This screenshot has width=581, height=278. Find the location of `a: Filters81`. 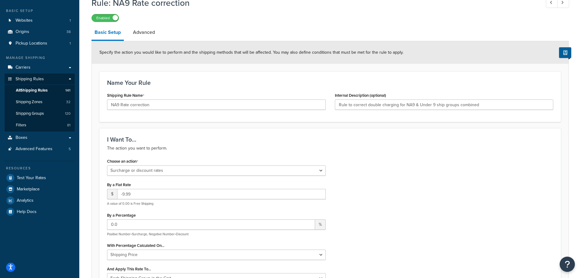

a: Filters81 is located at coordinates (40, 125).